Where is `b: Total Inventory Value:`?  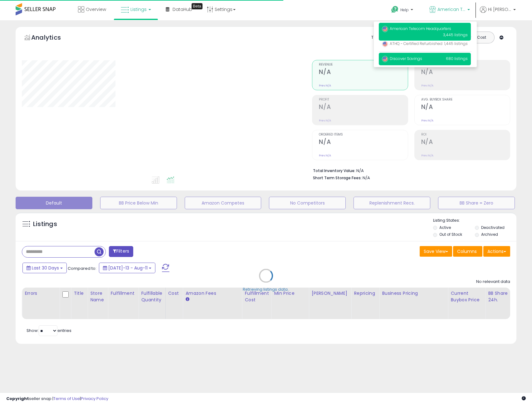
b: Total Inventory Value: is located at coordinates (334, 170).